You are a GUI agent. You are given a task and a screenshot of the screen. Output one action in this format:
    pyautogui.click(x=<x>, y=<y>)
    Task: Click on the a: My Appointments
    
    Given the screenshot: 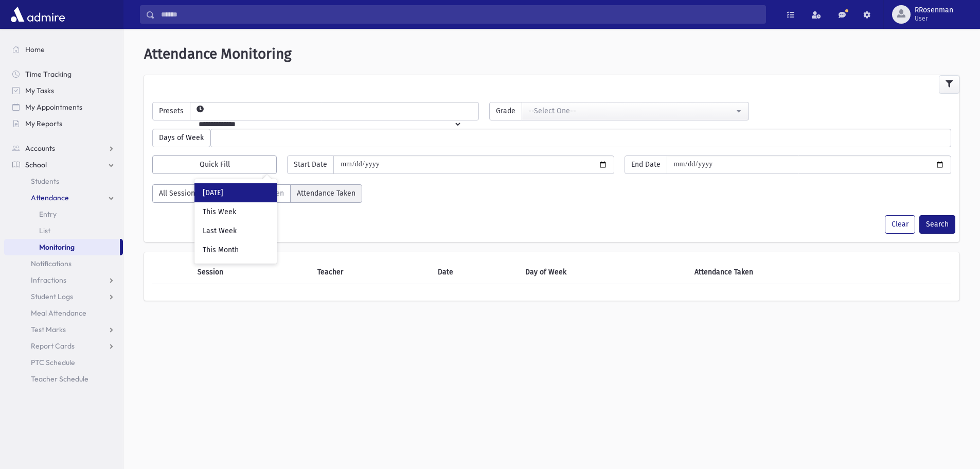 What is the action you would take?
    pyautogui.click(x=63, y=107)
    